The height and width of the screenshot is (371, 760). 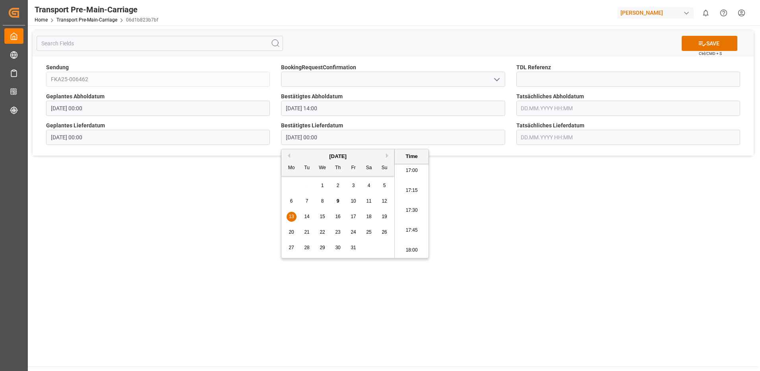 What do you see at coordinates (384, 185) in the screenshot?
I see `div: Choose Sunday, October 5th, 2025` at bounding box center [384, 185].